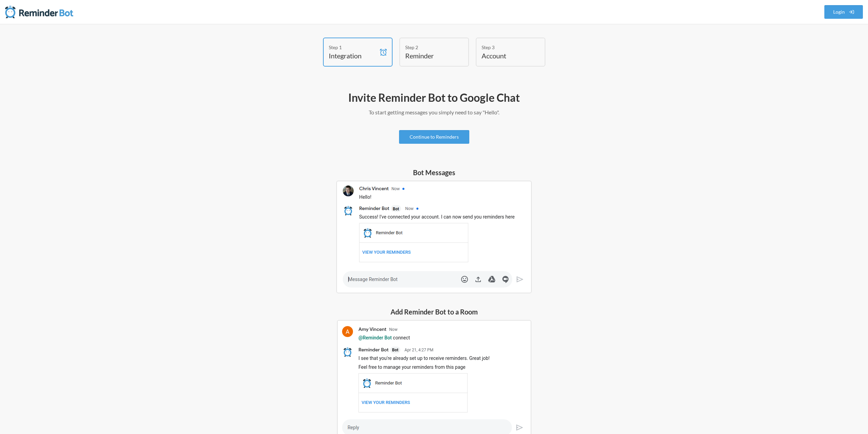 This screenshot has height=434, width=868. Describe the element at coordinates (505, 47) in the screenshot. I see `div: Step 3` at that location.